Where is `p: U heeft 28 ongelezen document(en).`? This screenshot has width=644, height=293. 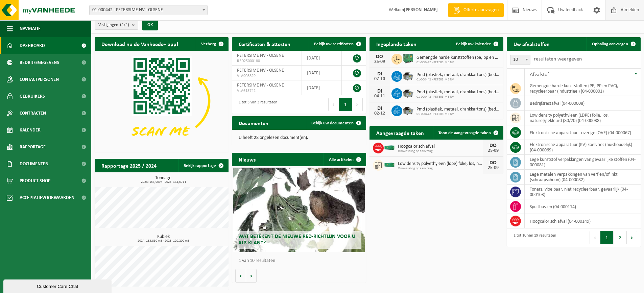 p: U heeft 28 ongelezen document(en). is located at coordinates (299, 138).